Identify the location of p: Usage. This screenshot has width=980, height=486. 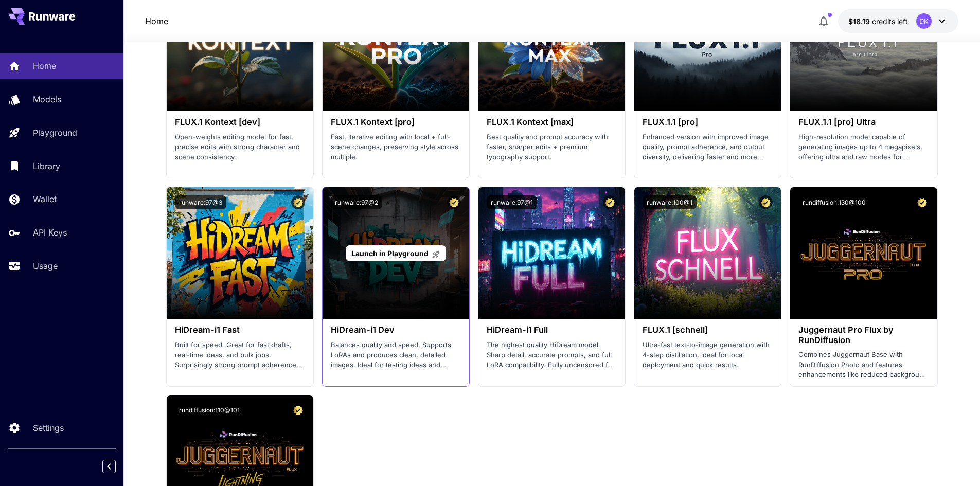
(45, 266).